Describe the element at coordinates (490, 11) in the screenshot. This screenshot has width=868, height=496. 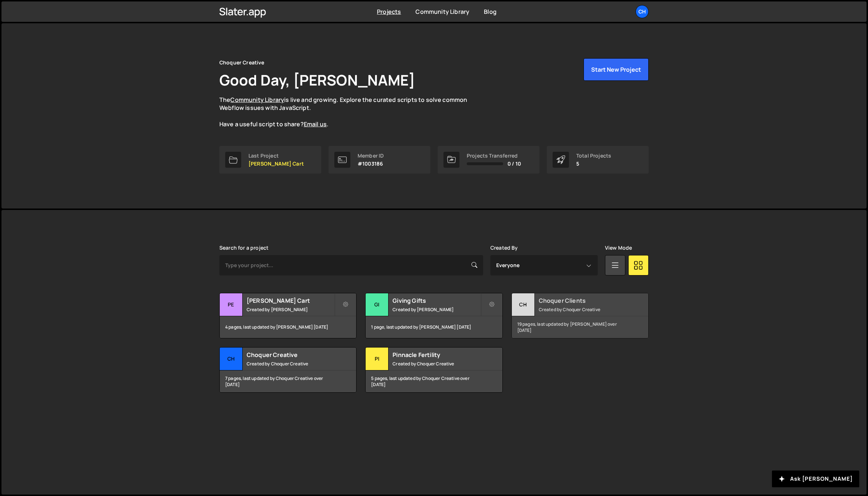
I see `a: Blog` at that location.